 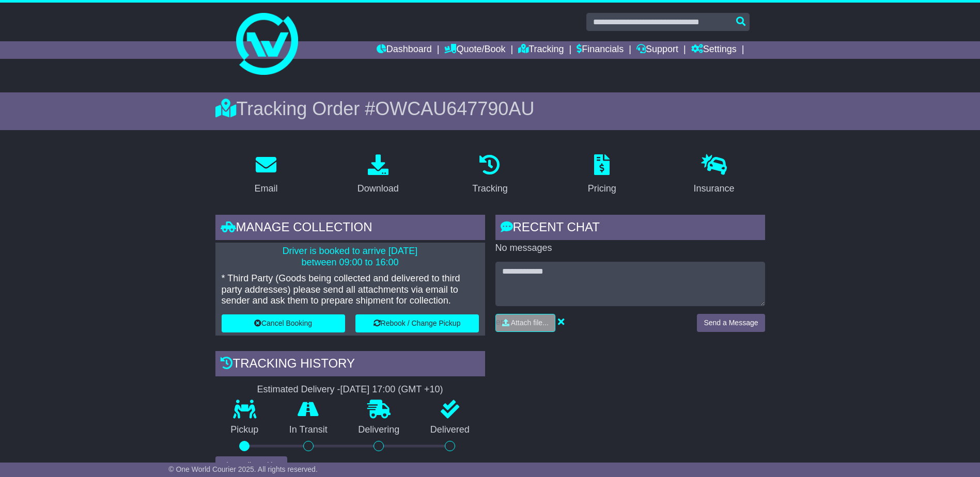 What do you see at coordinates (475, 50) in the screenshot?
I see `a: Quote/Book` at bounding box center [475, 50].